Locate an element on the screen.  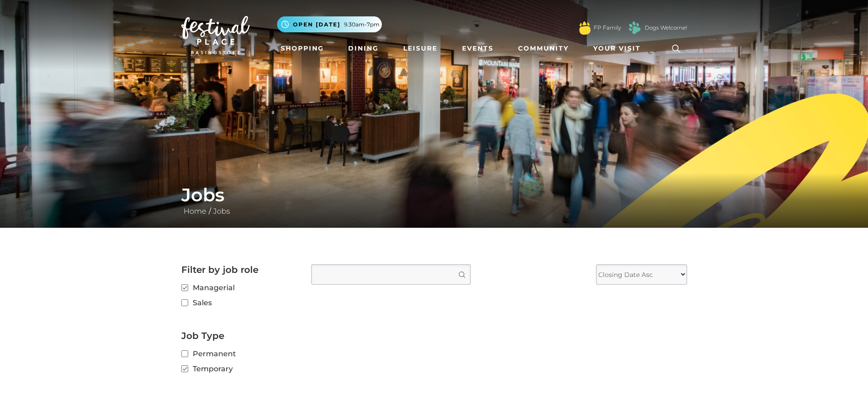
a: FP Family is located at coordinates (607, 28).